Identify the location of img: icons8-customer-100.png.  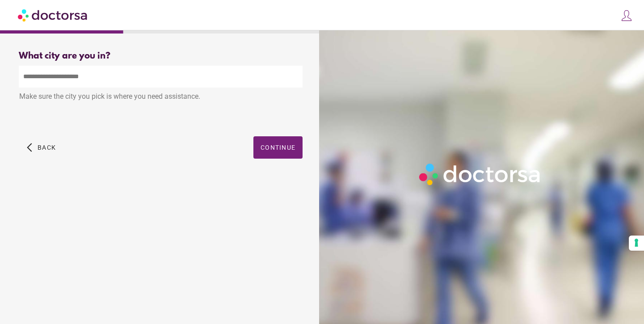
(626, 16).